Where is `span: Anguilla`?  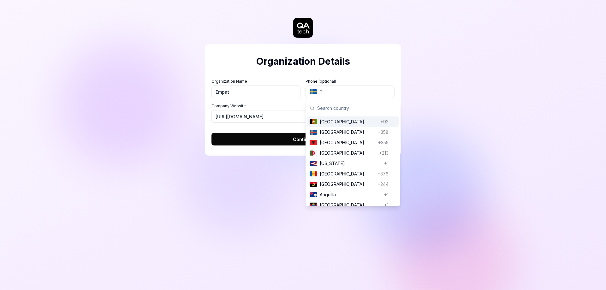
span: Anguilla is located at coordinates (351, 194).